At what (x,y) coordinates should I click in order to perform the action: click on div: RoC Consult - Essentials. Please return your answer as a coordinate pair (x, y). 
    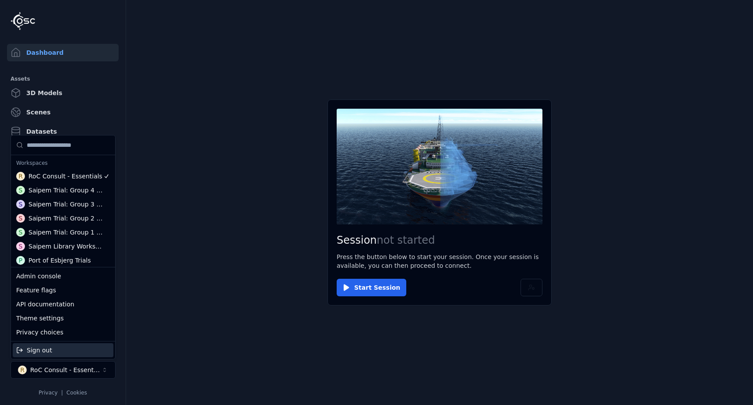
    Looking at the image, I should click on (65, 176).